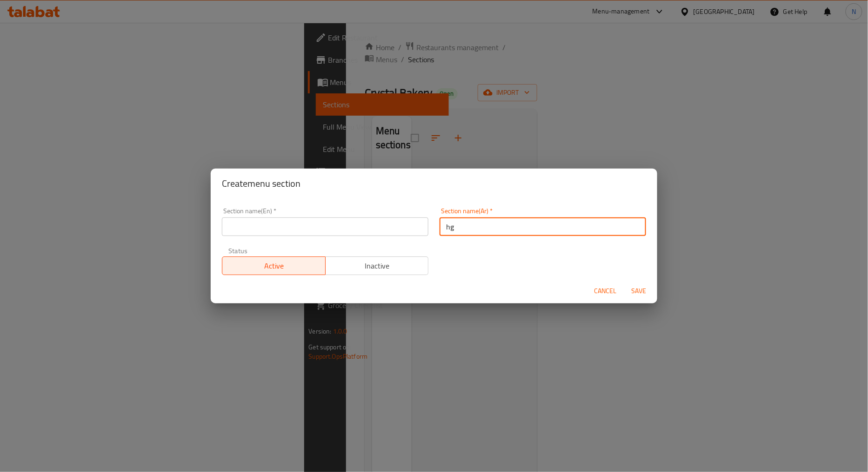 Image resolution: width=868 pixels, height=472 pixels. I want to click on span: Inactive, so click(378, 266).